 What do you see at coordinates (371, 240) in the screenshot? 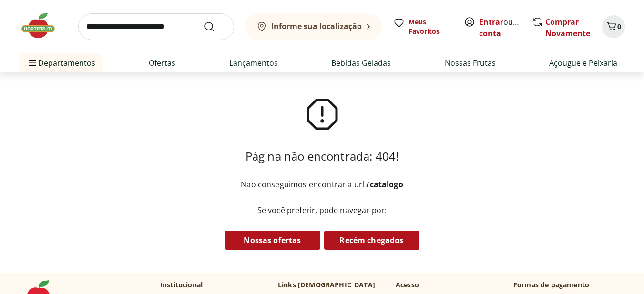
I see `a: Recém chegados` at bounding box center [371, 240].